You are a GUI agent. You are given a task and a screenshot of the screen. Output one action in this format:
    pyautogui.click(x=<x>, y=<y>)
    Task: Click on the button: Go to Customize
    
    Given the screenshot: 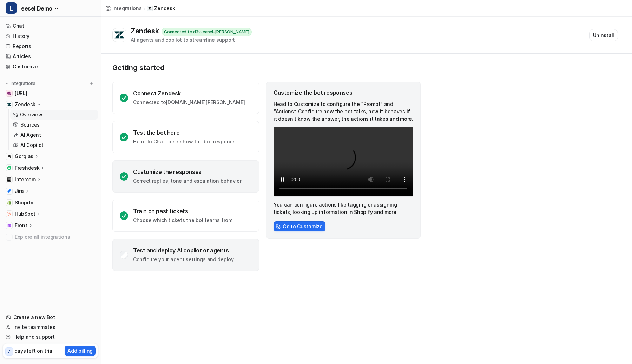 What is the action you would take?
    pyautogui.click(x=300, y=226)
    